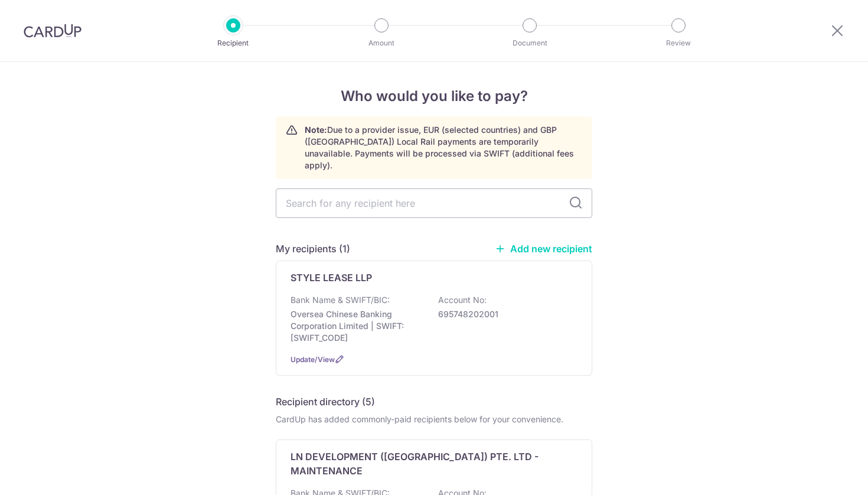 The width and height of the screenshot is (868, 495). I want to click on p: 695748202001, so click(504, 314).